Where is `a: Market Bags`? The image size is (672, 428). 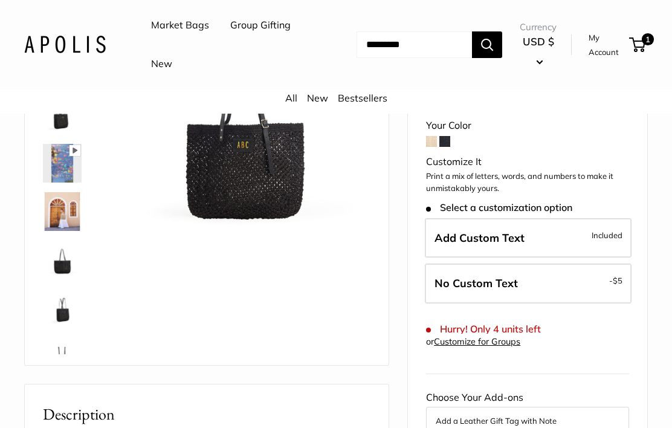 a: Market Bags is located at coordinates (180, 25).